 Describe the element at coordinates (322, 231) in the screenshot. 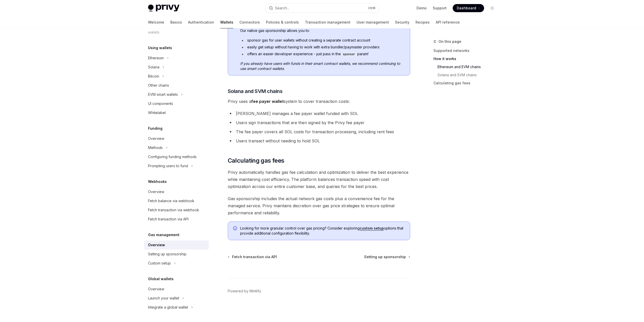

I see `span: Looking for more granular control over gas pricing? Consider exploring options that provide addit...` at that location.